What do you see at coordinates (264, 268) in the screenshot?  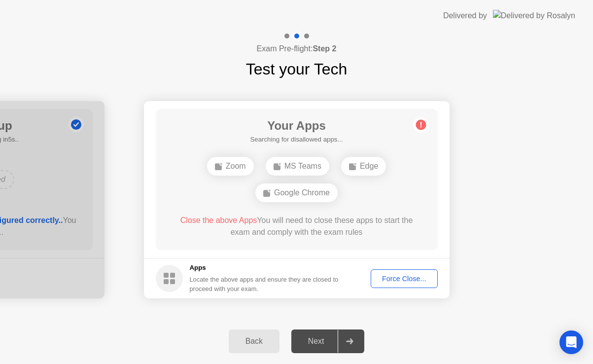 I see `h5: Apps` at bounding box center [264, 268].